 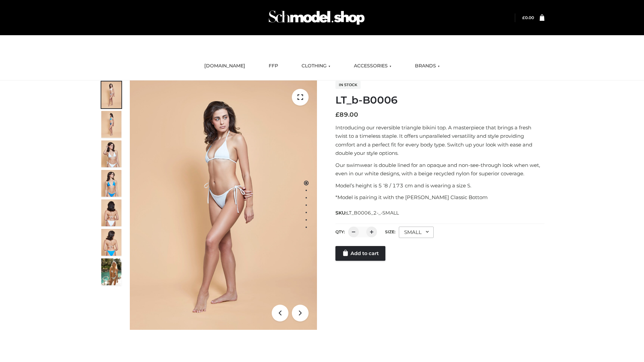 I want to click on bdi: 0.00, so click(x=528, y=17).